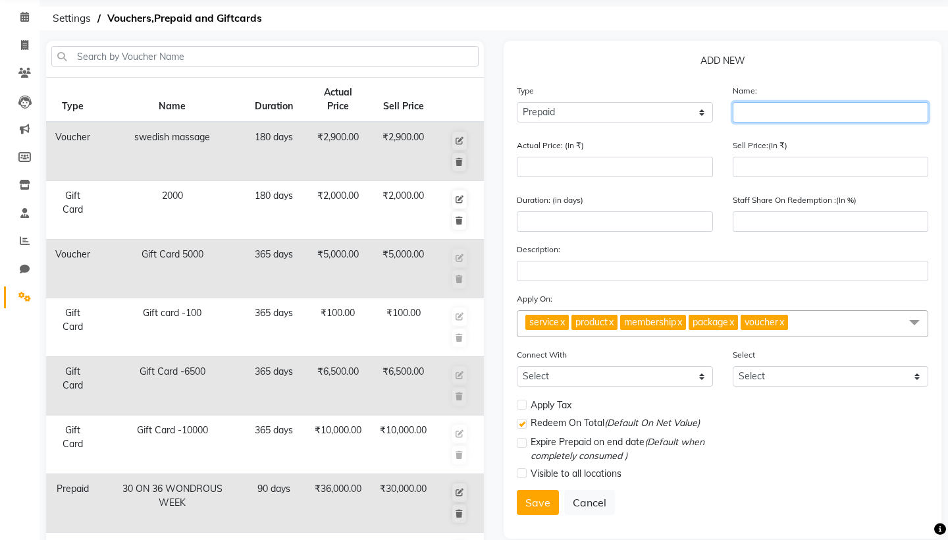 This screenshot has width=948, height=540. I want to click on button: Cancel, so click(589, 502).